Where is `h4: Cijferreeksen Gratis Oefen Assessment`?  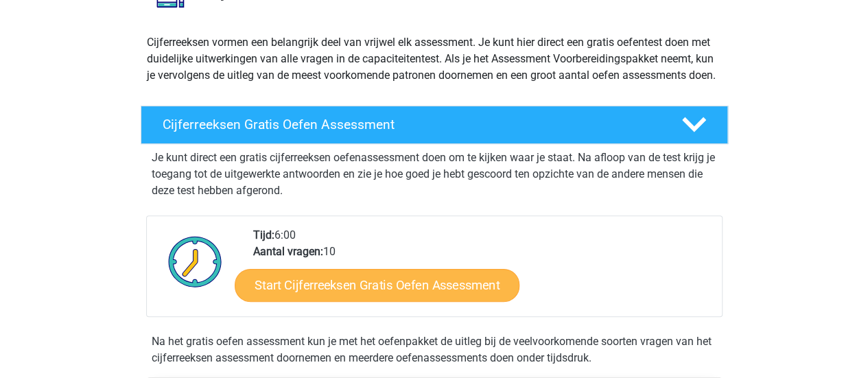
h4: Cijferreeksen Gratis Oefen Assessment is located at coordinates (411, 124).